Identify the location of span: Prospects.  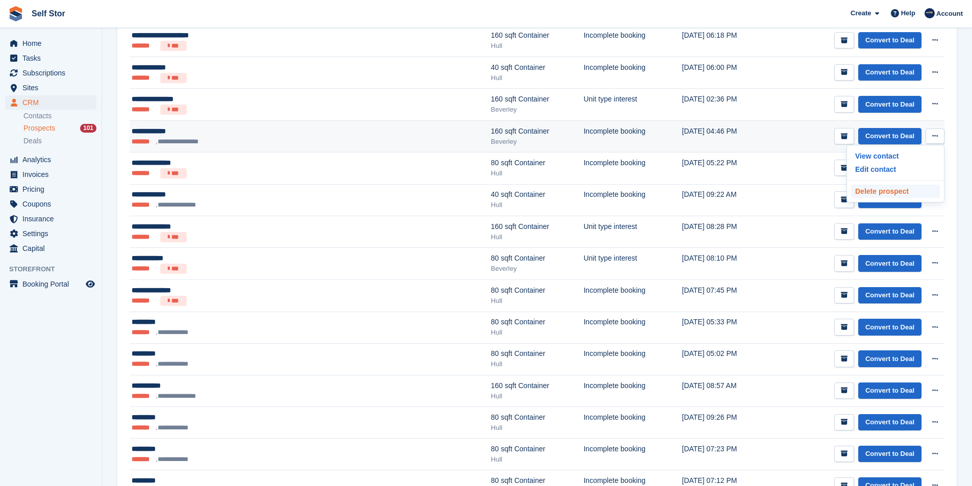
(39, 128).